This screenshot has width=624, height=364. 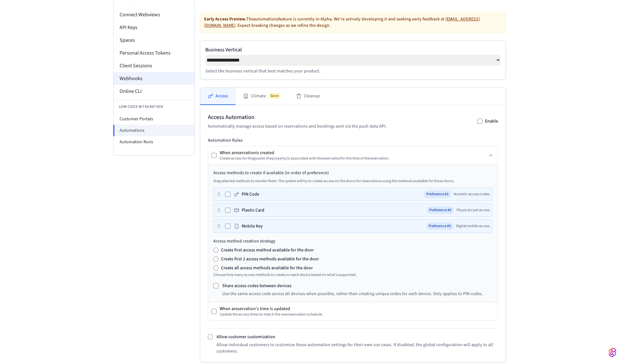 What do you see at coordinates (272, 309) in the screenshot?
I see `div: When a reservation 's time is updated` at bounding box center [272, 309].